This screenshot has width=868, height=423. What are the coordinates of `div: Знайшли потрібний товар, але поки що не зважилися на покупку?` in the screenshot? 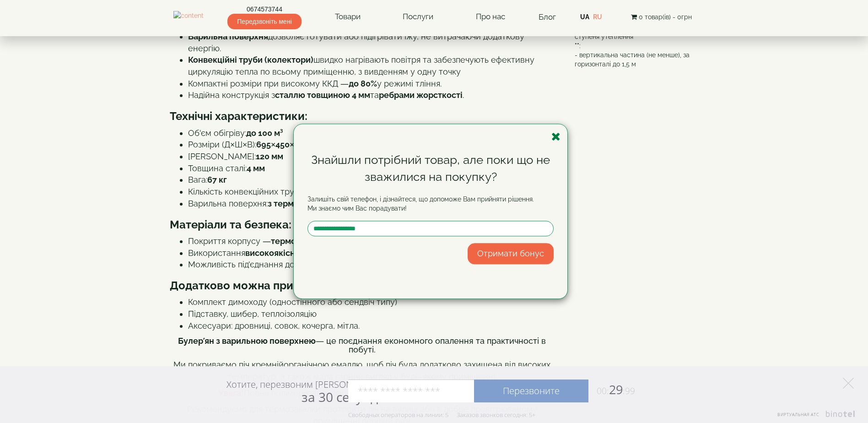 It's located at (430, 168).